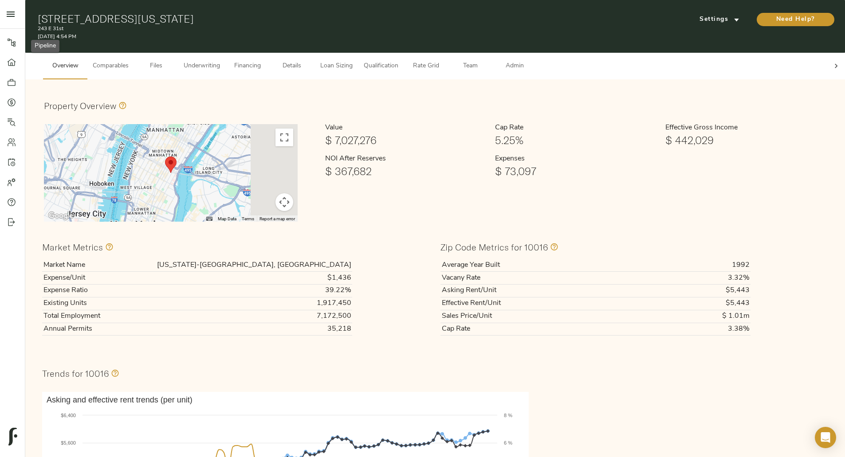 This screenshot has width=845, height=457. I want to click on img: logo, so click(13, 437).